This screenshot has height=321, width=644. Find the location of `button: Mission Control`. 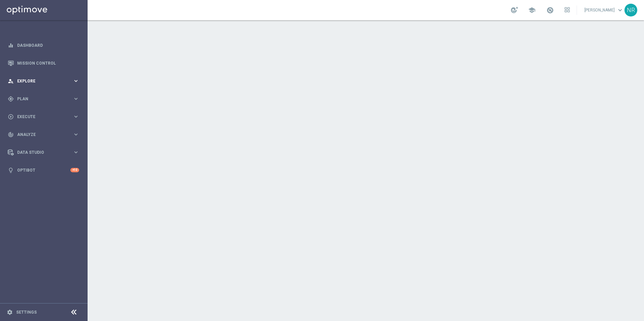

button: Mission Control is located at coordinates (43, 64).